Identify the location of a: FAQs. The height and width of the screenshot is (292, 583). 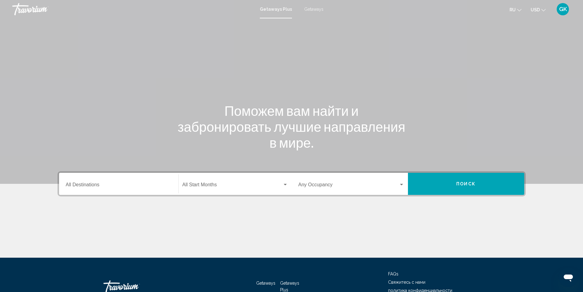
(393, 274).